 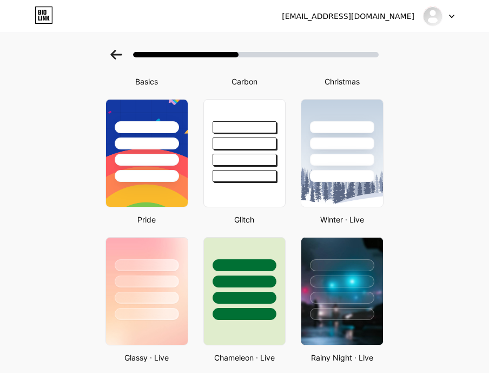 I want to click on div: Rainy Night · Live, so click(x=342, y=357).